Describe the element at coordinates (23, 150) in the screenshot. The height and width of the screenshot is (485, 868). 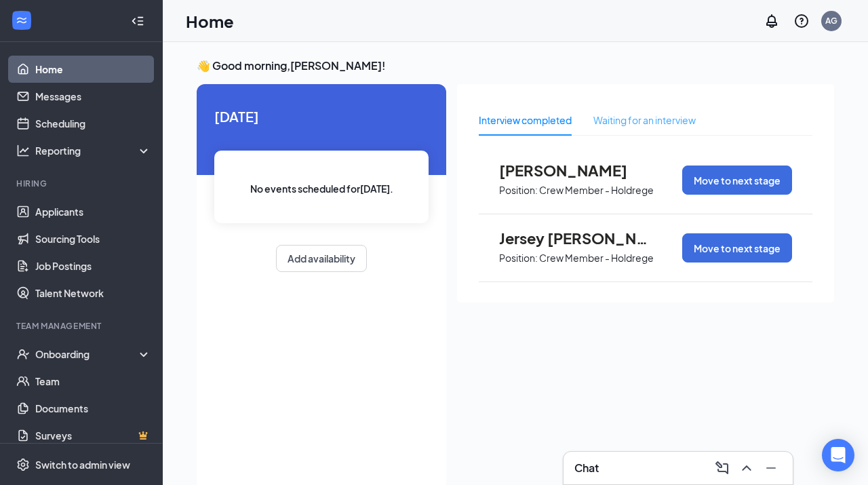
I see `svg: Analysis` at that location.